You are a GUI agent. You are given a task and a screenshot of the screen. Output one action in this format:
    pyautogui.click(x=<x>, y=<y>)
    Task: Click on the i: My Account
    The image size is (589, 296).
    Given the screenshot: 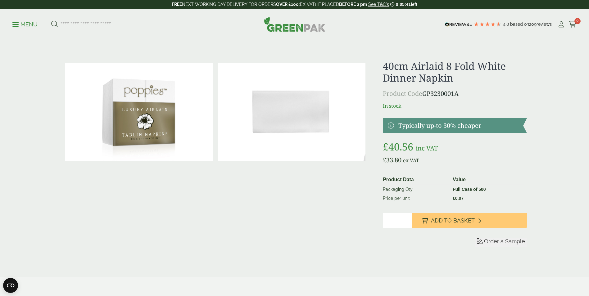 What is the action you would take?
    pyautogui.click(x=561, y=25)
    